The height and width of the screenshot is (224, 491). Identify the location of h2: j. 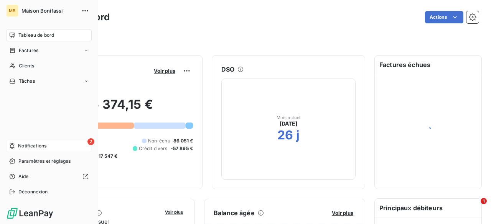
(298, 135).